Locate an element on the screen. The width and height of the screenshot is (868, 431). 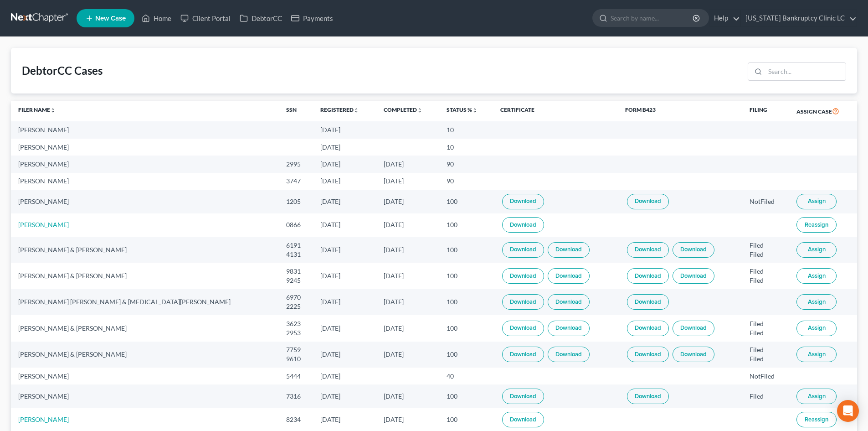
th: SSN is located at coordinates (296, 111).